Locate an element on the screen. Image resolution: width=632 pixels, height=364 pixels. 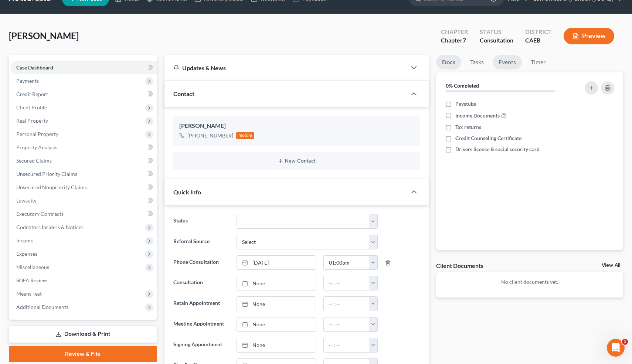
a: Property Analysis is located at coordinates (84, 147).